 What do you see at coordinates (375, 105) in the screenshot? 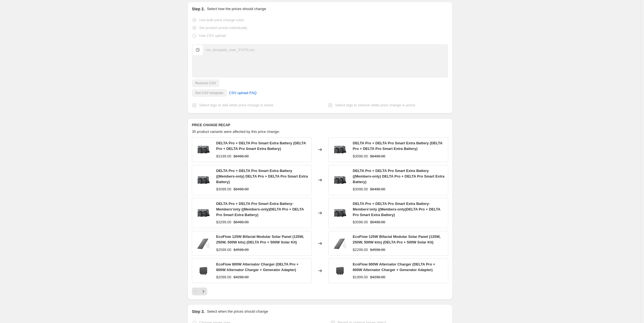
I see `span: Select tags to remove while price change is active` at bounding box center [375, 105].